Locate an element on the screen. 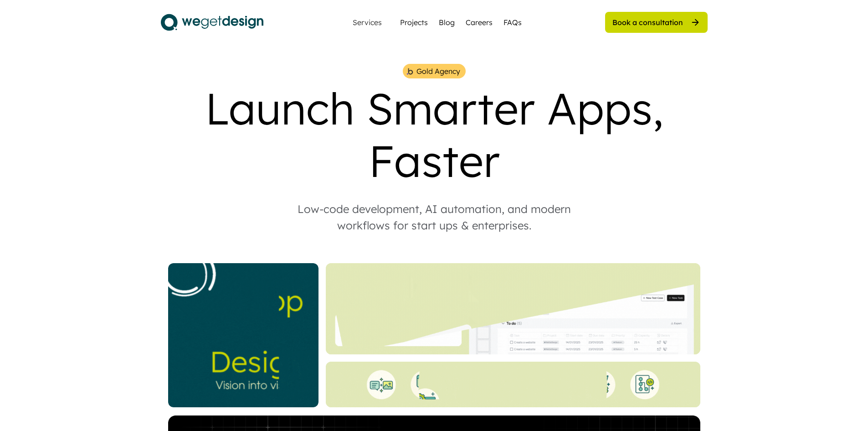 This screenshot has height=431, width=868. div: Book a consultation is located at coordinates (647, 22).